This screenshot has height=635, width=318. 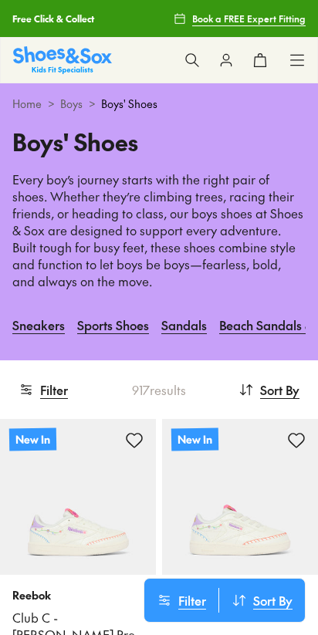 I want to click on h1: Boys' Shoes, so click(x=159, y=141).